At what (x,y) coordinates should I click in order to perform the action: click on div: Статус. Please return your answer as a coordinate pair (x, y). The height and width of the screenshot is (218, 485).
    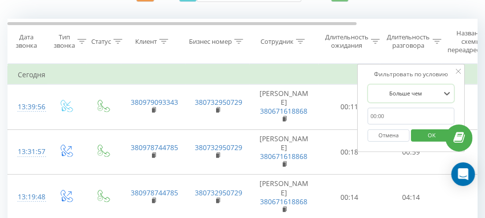
    Looking at the image, I should click on (101, 41).